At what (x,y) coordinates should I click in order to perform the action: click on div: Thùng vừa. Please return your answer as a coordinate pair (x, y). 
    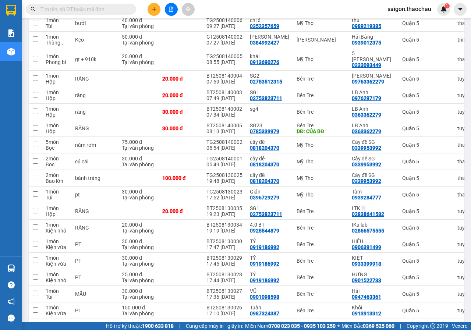
    Looking at the image, I should click on (57, 43).